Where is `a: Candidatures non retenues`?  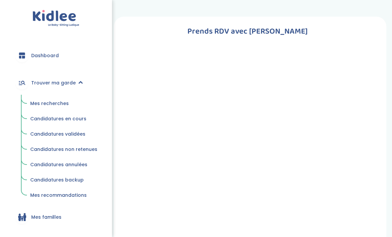 a: Candidatures non retenues is located at coordinates (64, 150).